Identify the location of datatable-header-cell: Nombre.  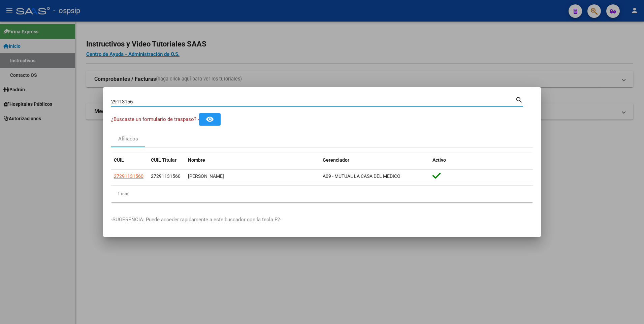
(252, 160).